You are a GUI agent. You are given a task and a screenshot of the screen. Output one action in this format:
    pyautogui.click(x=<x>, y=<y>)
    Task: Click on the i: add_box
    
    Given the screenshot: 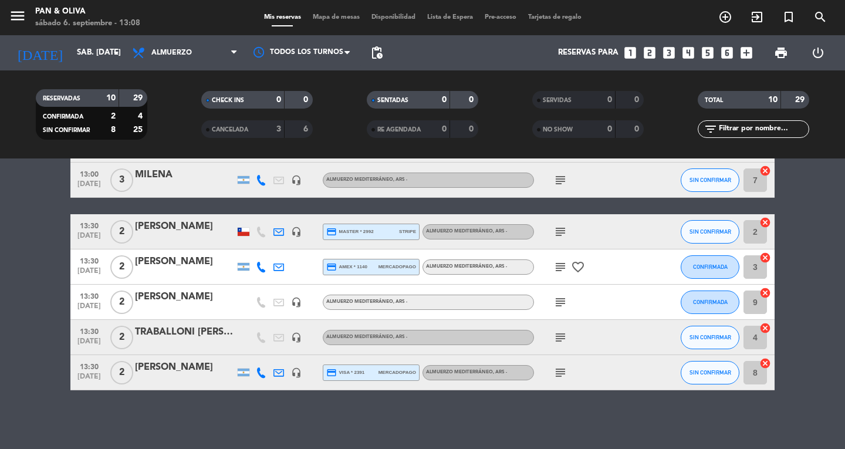 What is the action you would take?
    pyautogui.click(x=746, y=53)
    